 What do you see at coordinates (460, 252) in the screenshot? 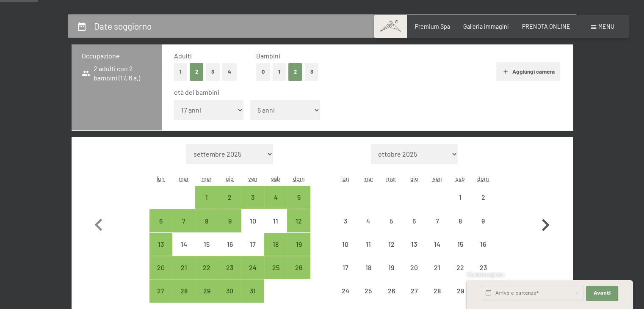
I see `div: 15` at bounding box center [460, 252].